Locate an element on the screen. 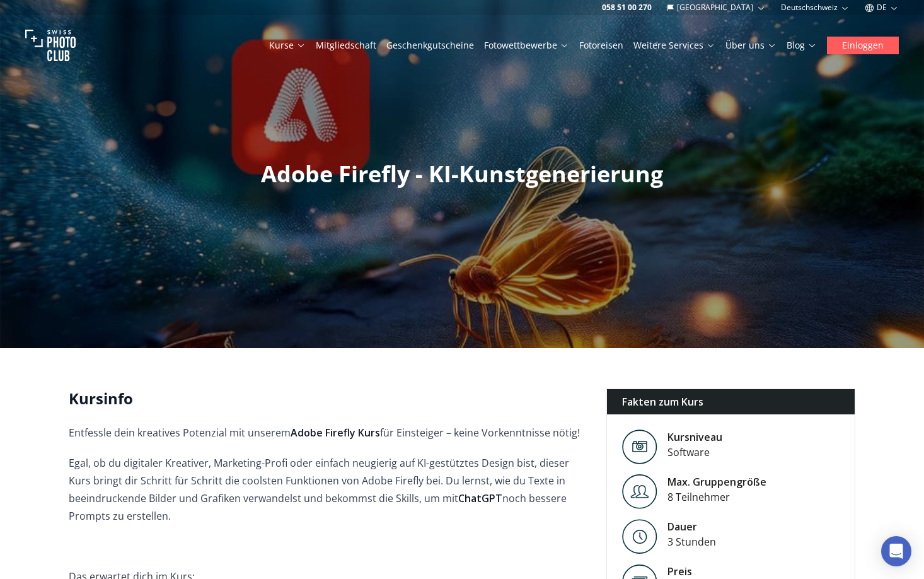 The height and width of the screenshot is (579, 924). button: Kurse is located at coordinates (288, 45).